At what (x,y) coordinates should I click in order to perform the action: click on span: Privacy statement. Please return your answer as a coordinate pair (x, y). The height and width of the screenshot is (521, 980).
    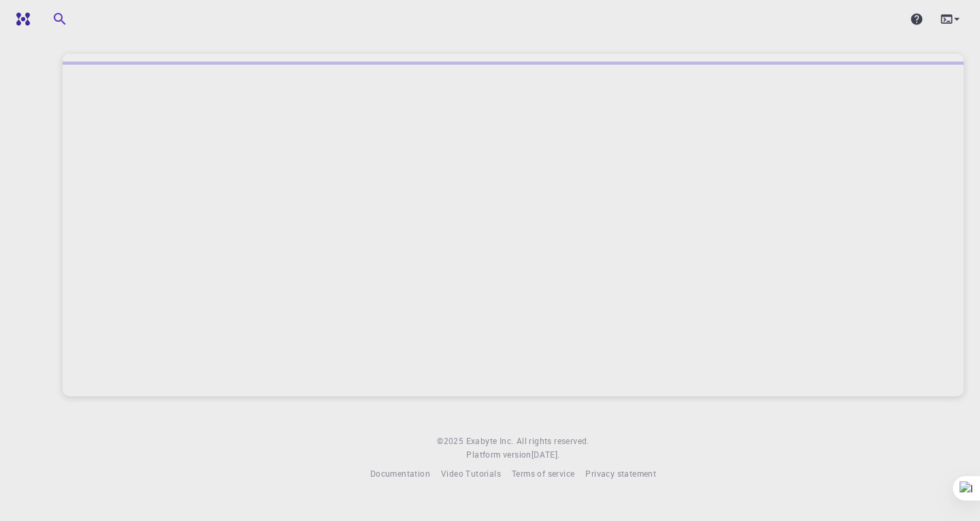
    Looking at the image, I should click on (621, 473).